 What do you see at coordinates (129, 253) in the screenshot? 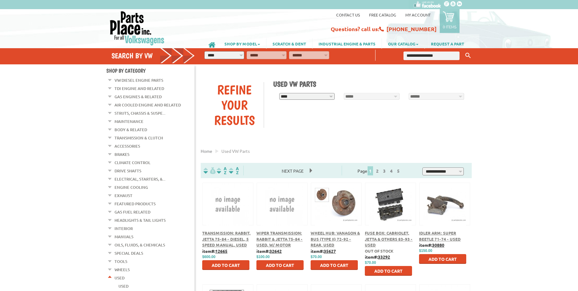
I see `a: Special Deals` at bounding box center [129, 253].